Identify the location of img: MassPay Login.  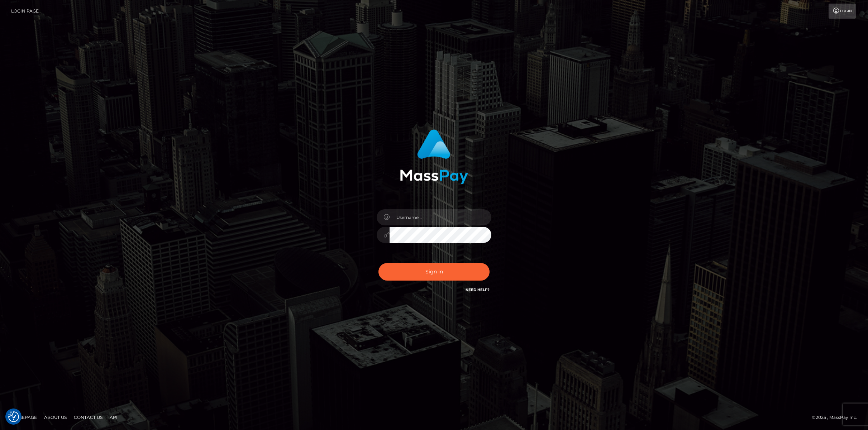
(434, 157).